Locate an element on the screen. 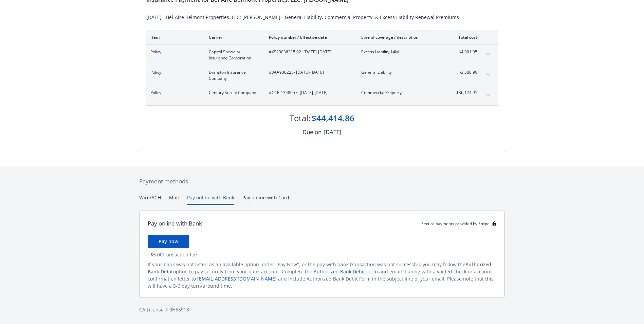  button: Mail is located at coordinates (174, 199).